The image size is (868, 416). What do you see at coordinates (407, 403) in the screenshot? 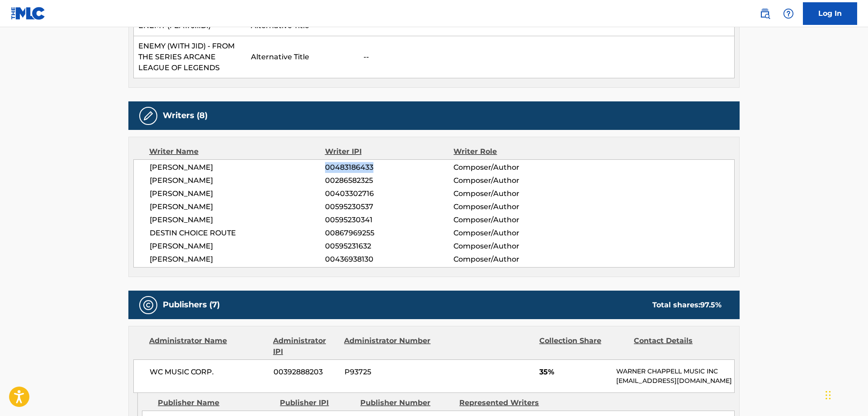
I see `div: Publisher Number` at bounding box center [407, 403].